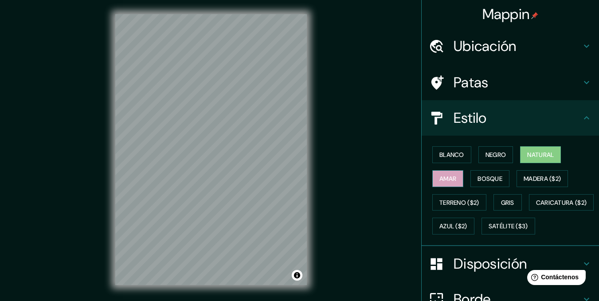 The width and height of the screenshot is (599, 301). Describe the element at coordinates (459, 203) in the screenshot. I see `font: Terreno ($2)` at that location.